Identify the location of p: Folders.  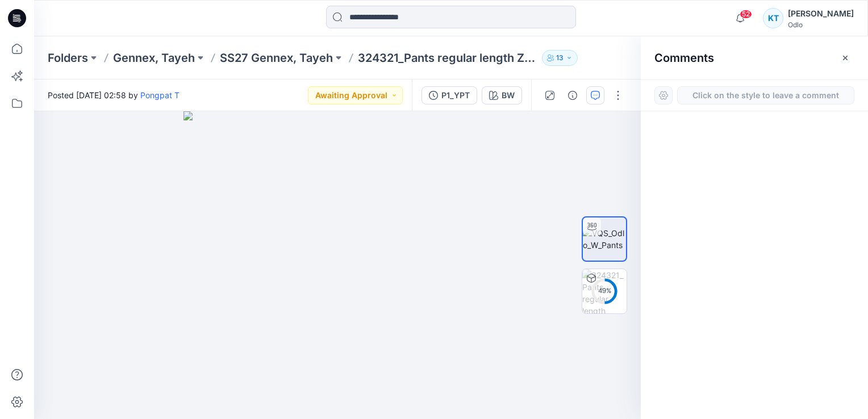
(68, 58).